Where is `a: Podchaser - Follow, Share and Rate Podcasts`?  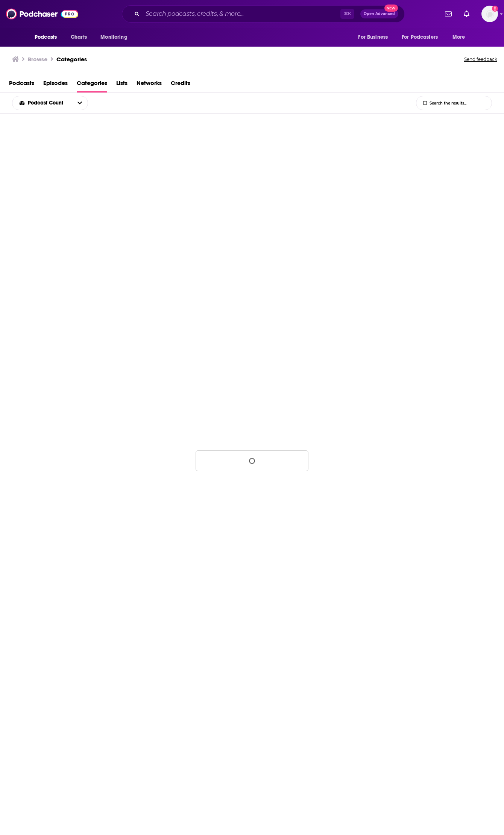
a: Podchaser - Follow, Share and Rate Podcasts is located at coordinates (42, 14).